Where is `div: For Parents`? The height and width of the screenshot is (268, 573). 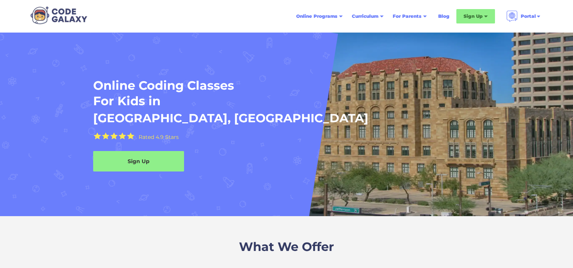 div: For Parents is located at coordinates (407, 16).